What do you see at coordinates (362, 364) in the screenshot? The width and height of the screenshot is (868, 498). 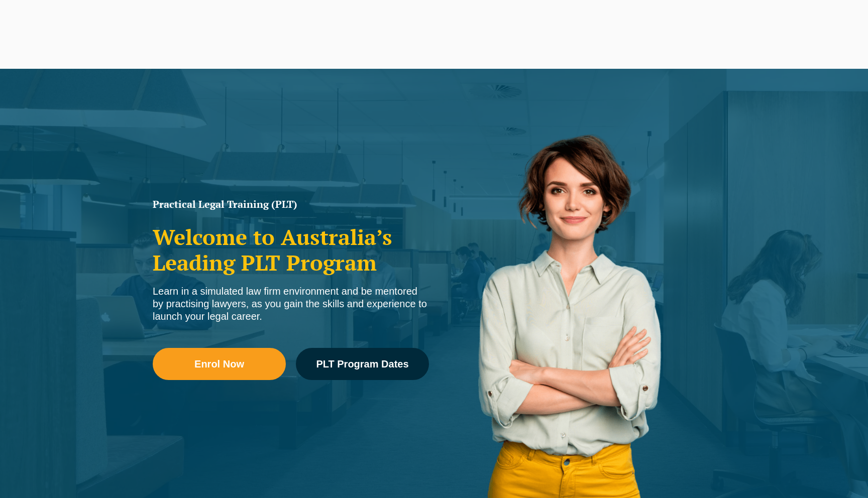 I see `span: PLT Program Dates` at bounding box center [362, 364].